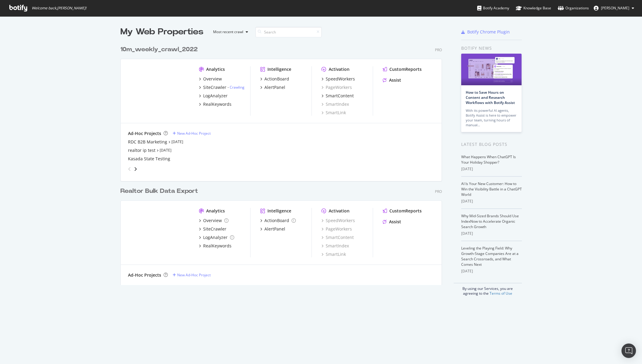 The height and width of the screenshot is (364, 642). I want to click on div: By using our Services, you are agreeing to the, so click(488, 290).